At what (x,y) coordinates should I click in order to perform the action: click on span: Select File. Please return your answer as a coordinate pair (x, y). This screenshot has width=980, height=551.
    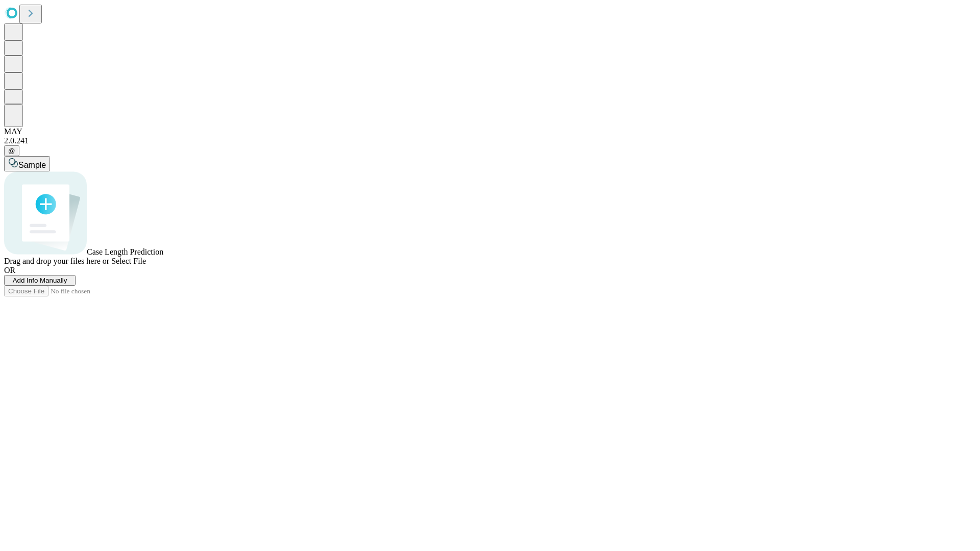
    Looking at the image, I should click on (129, 260).